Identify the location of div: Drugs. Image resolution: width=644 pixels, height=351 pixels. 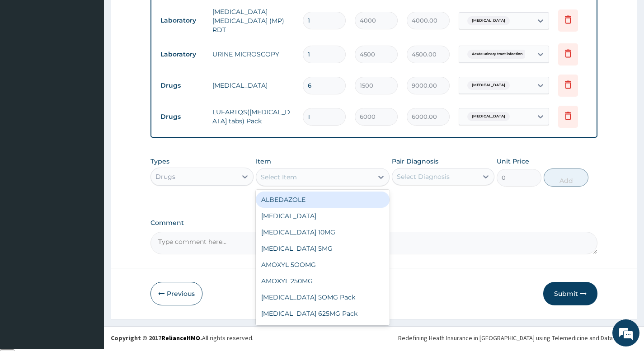
(166, 176).